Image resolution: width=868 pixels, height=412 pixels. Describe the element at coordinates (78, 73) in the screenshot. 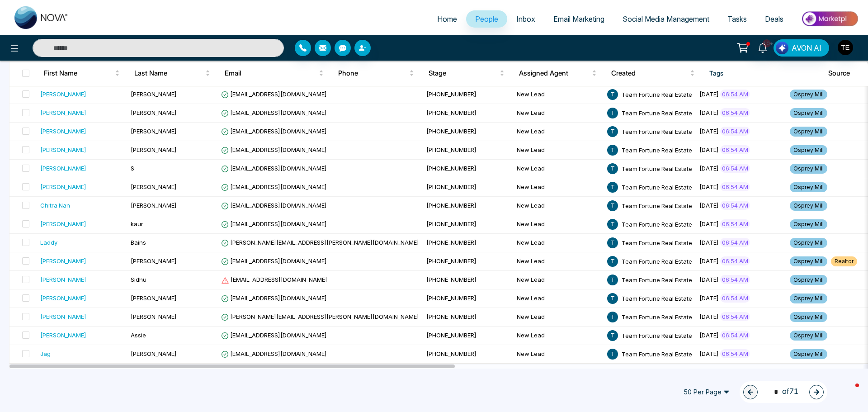

I see `span: First Name` at that location.